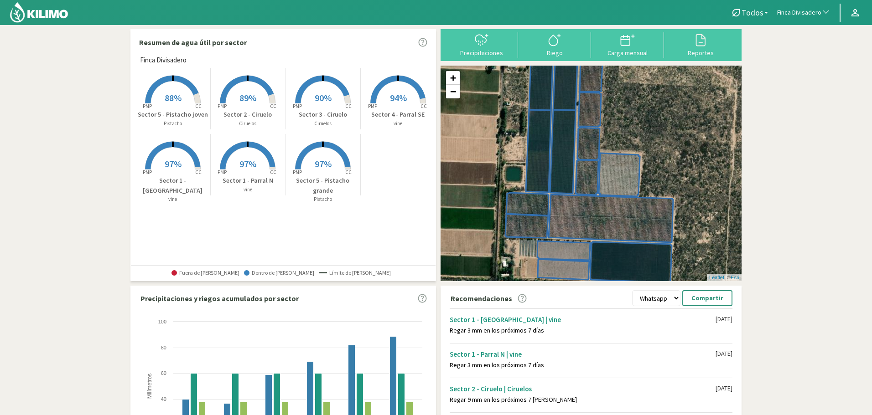  Describe the element at coordinates (173, 114) in the screenshot. I see `p: Sector 5 - Pistacho joven` at that location.